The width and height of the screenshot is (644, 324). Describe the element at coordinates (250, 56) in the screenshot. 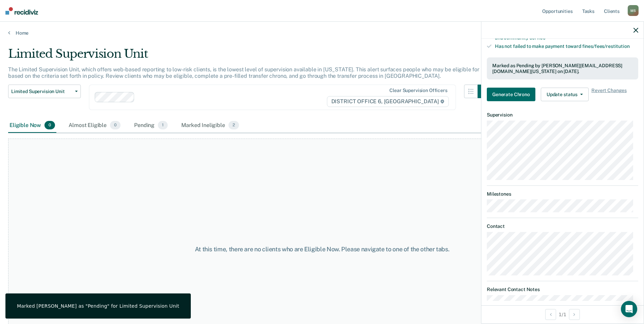

I see `div: Limited Supervision Unit` at that location.